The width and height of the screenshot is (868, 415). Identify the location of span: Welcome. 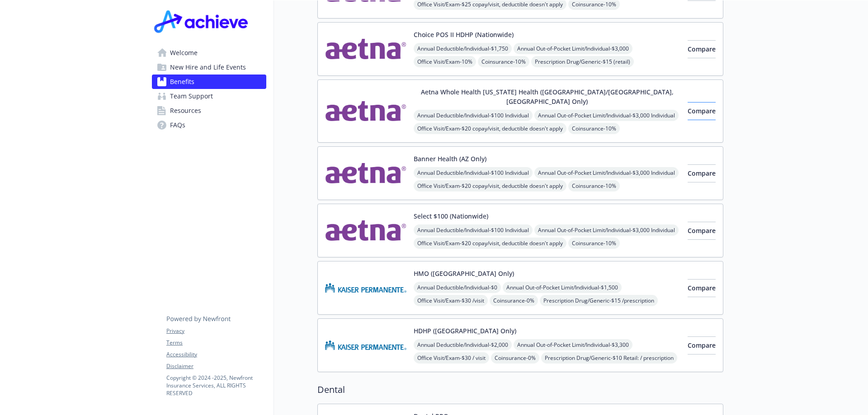
(184, 53).